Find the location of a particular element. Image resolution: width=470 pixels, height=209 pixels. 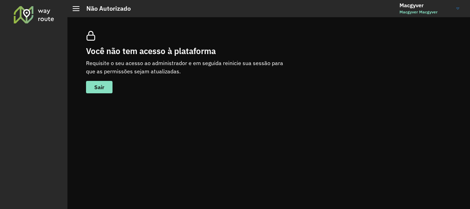

span: Sair is located at coordinates (99, 87).